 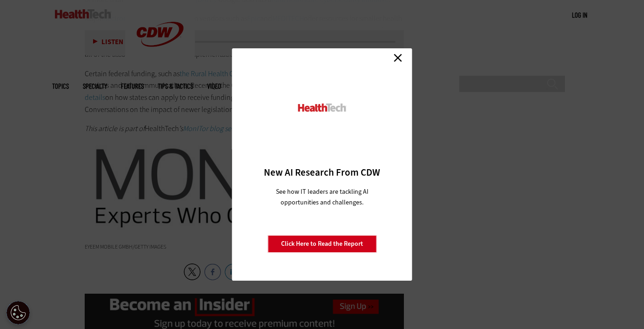 What do you see at coordinates (18, 313) in the screenshot?
I see `button: Open Preferences` at bounding box center [18, 313].